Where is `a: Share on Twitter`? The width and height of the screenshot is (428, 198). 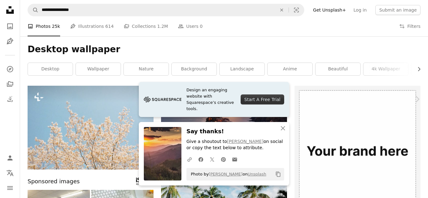 a: Share on Twitter is located at coordinates (212, 160).